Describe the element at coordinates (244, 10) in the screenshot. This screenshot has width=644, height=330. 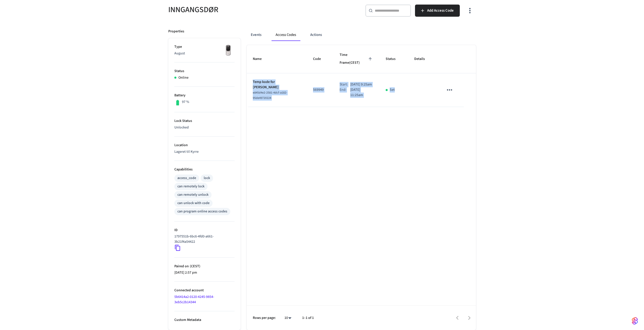
I see `h5: INNGANGSDØR` at that location.